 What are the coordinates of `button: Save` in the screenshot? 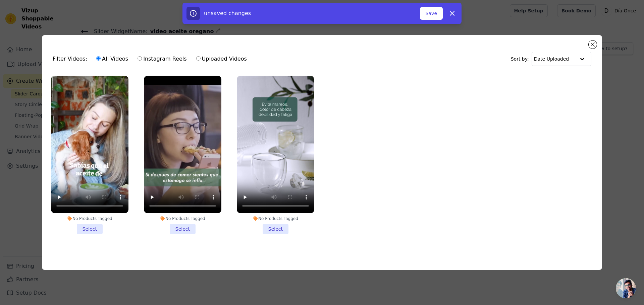 It's located at (431, 13).